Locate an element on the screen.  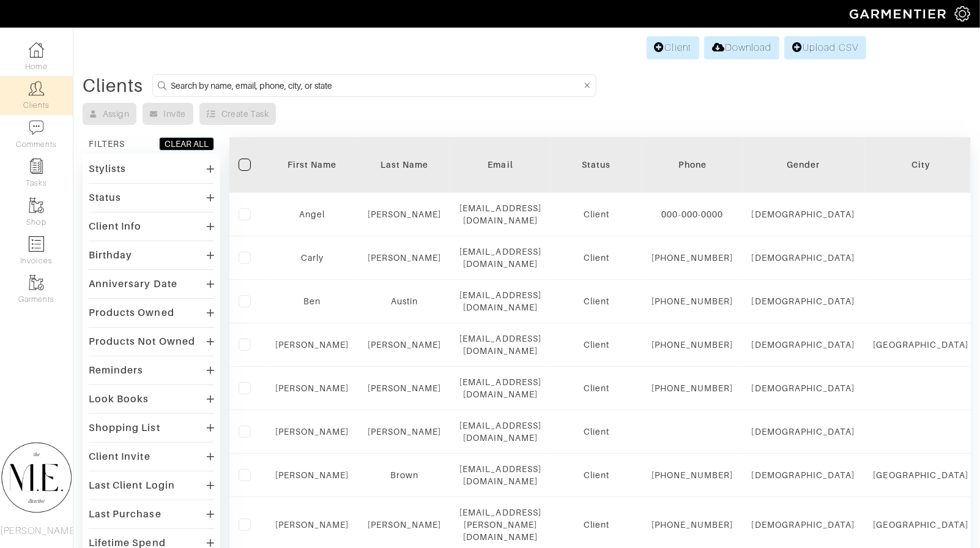
div: Gender is located at coordinates (803, 165).